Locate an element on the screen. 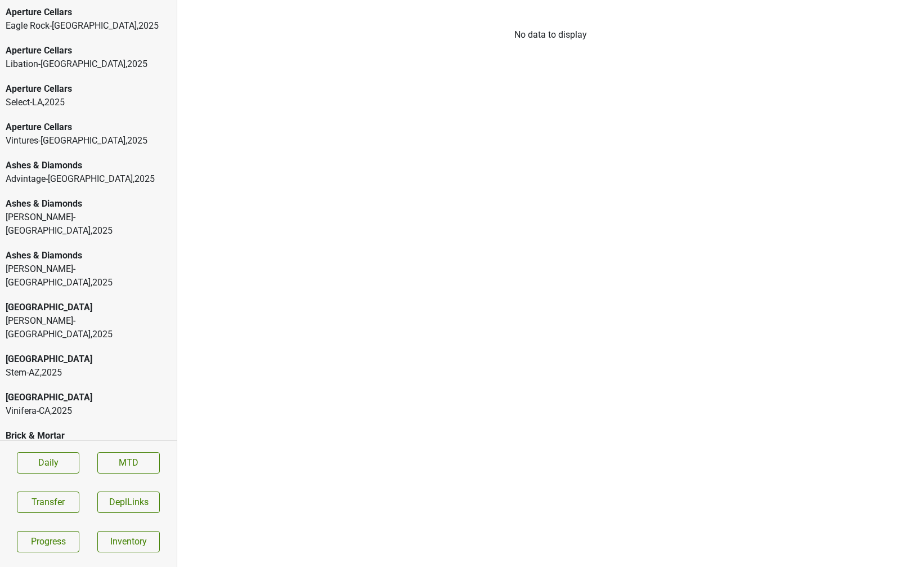 Image resolution: width=924 pixels, height=567 pixels. div: Brick & Mortar is located at coordinates (88, 436).